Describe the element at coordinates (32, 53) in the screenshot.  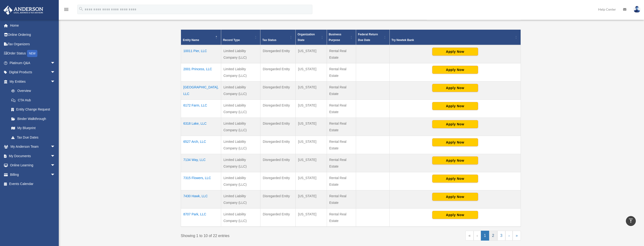
I see `div: NEW` at that location.